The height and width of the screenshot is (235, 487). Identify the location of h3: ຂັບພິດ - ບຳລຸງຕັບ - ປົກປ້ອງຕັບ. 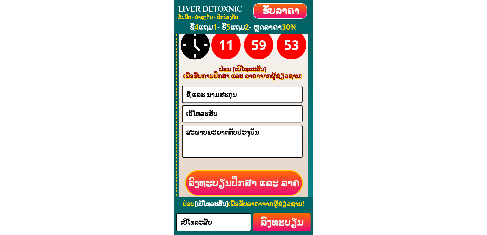
(220, 17).